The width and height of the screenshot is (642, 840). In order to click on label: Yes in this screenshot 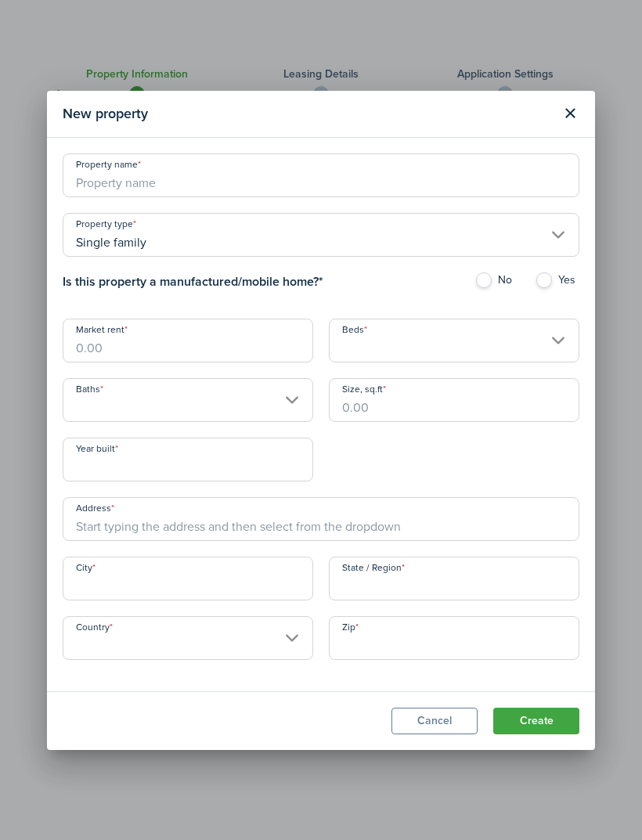, I will do `click(557, 284)`.